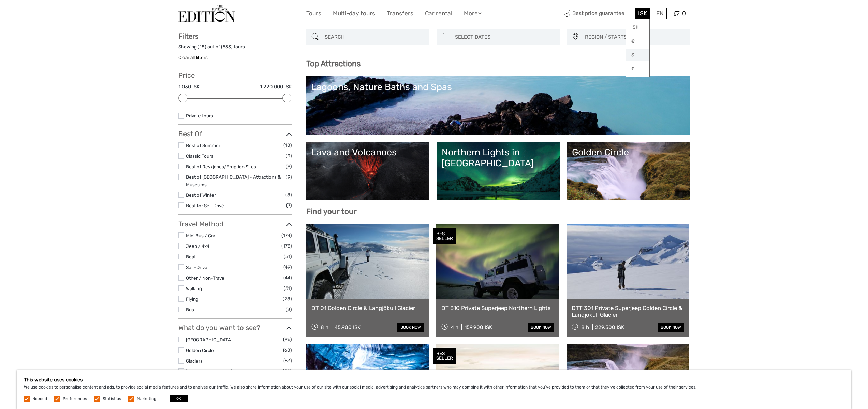  What do you see at coordinates (504, 37) in the screenshot?
I see `input: SELECT DATES` at bounding box center [504, 37].